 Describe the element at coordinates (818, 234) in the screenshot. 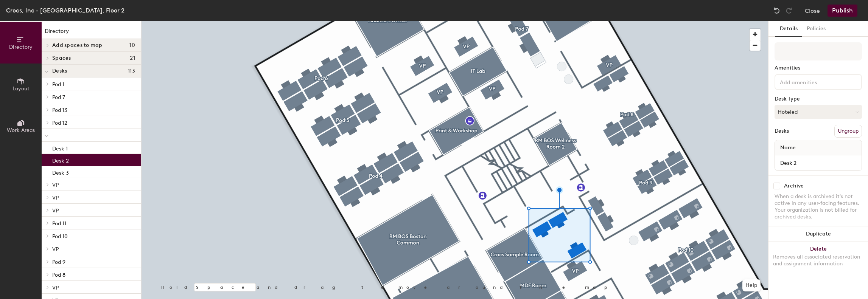

I see `button: Duplicate` at that location.